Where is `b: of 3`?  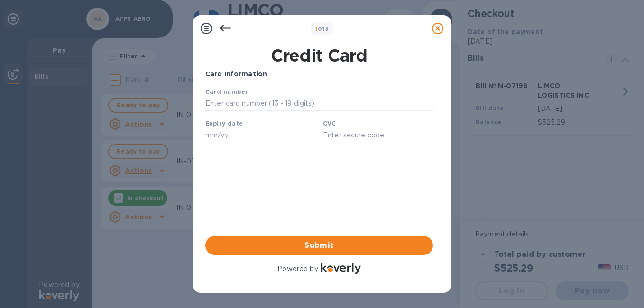 b: of 3 is located at coordinates (322, 28).